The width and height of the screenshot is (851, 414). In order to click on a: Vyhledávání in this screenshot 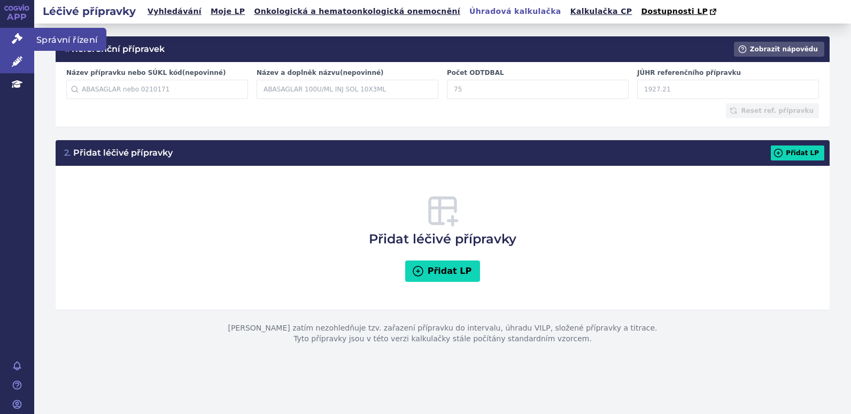, I will do `click(174, 11)`.